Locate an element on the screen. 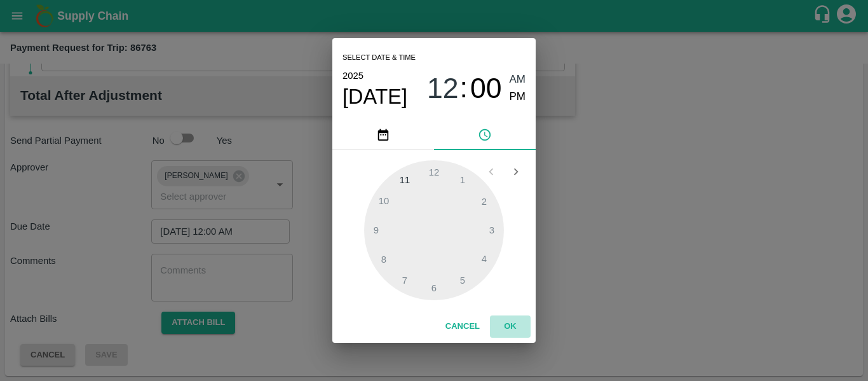 This screenshot has height=381, width=868. button: pick date is located at coordinates (383, 134).